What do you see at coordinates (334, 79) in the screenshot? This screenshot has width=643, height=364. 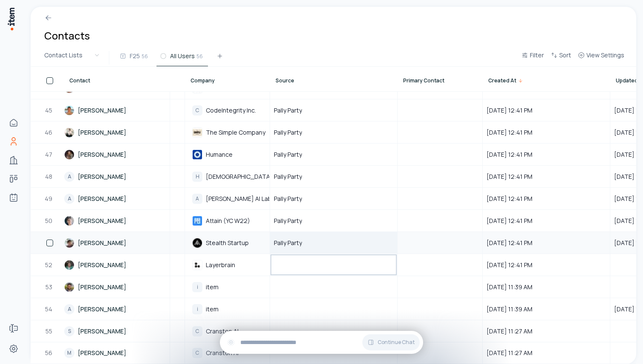 I see `th: Source` at bounding box center [334, 79].